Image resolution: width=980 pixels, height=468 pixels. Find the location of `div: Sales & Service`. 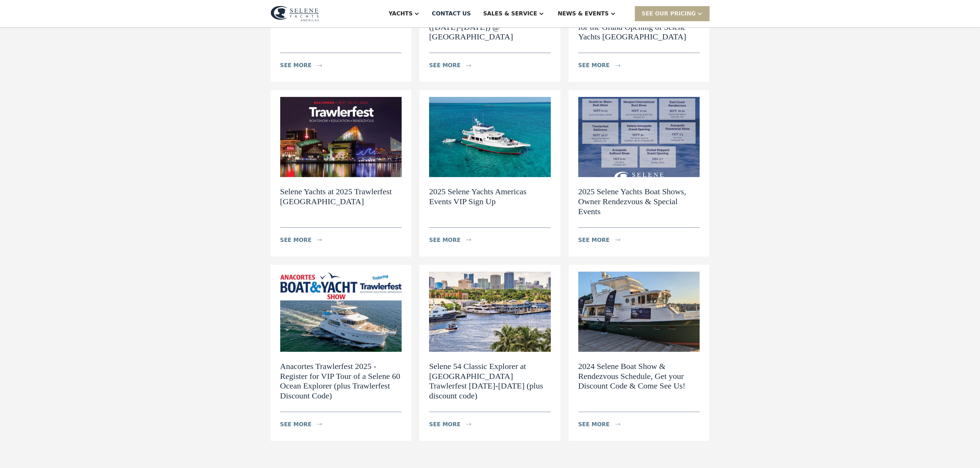

div: Sales & Service is located at coordinates (510, 14).